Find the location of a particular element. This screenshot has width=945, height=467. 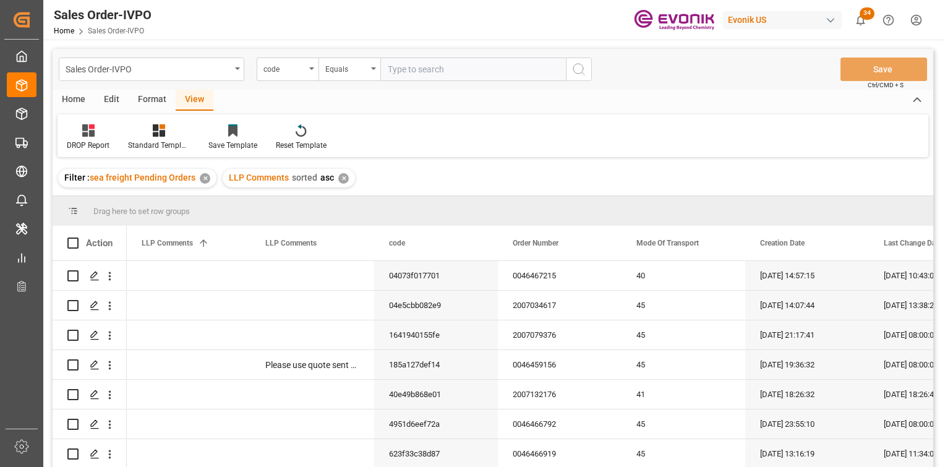

span: 34 is located at coordinates (867, 14).